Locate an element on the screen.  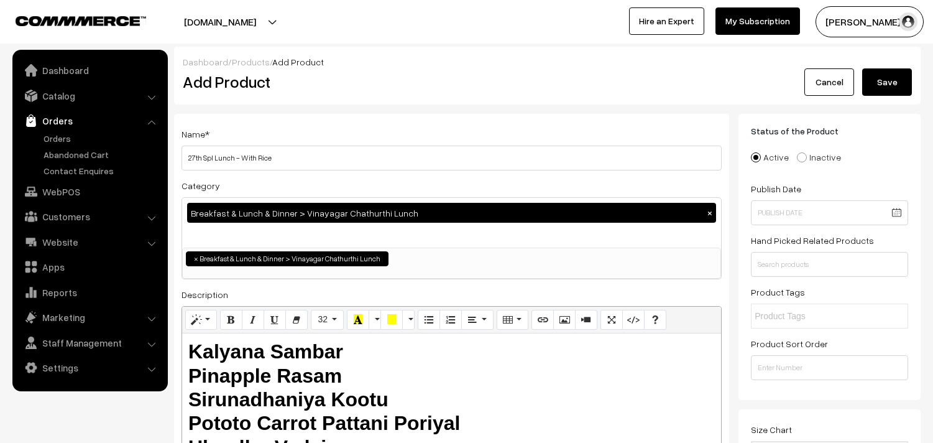
button: Code View is located at coordinates (634, 320).